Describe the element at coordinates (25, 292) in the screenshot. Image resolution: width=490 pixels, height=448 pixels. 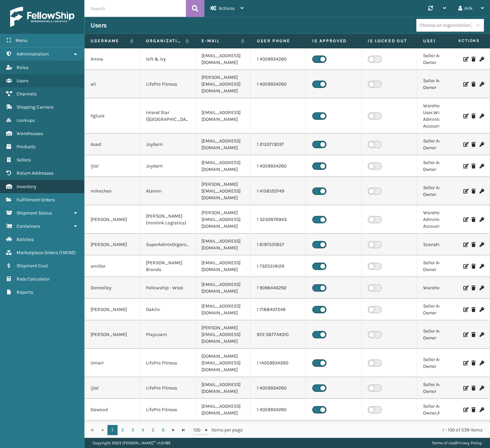
I see `span: Reports` at that location.